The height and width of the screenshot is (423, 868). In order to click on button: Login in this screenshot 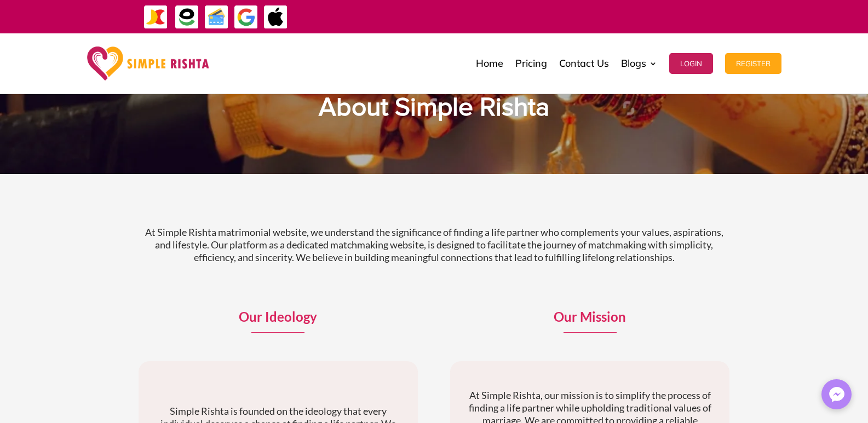, I will do `click(691, 63)`.